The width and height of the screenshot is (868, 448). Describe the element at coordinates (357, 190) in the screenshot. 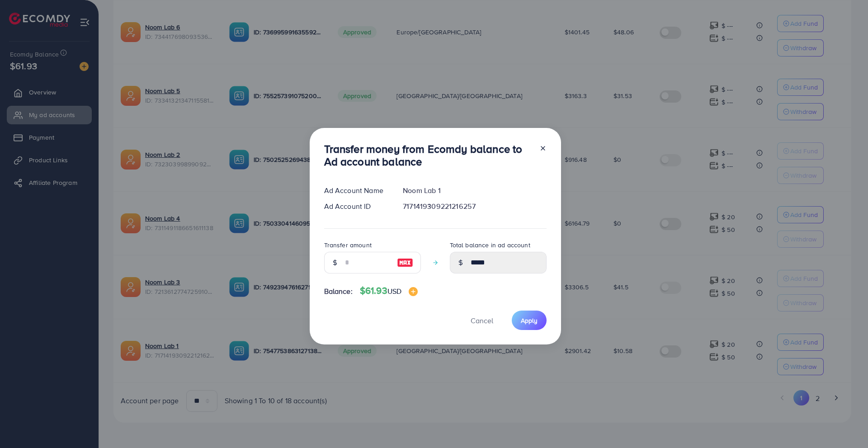

I see `div: Ad Account Name` at that location.